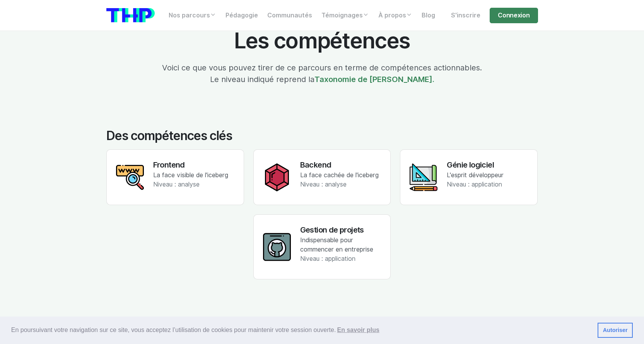 The width and height of the screenshot is (644, 344). What do you see at coordinates (322, 136) in the screenshot?
I see `h2: Des compétences clés` at bounding box center [322, 136].